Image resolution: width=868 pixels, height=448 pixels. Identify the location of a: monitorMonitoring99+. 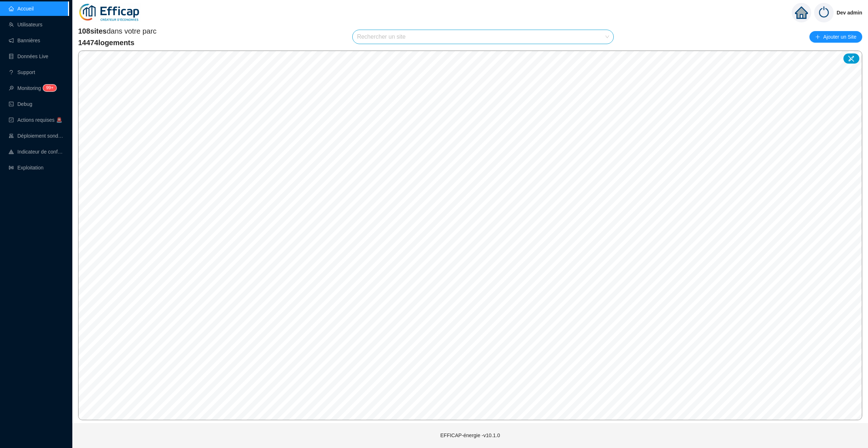
(31, 88).